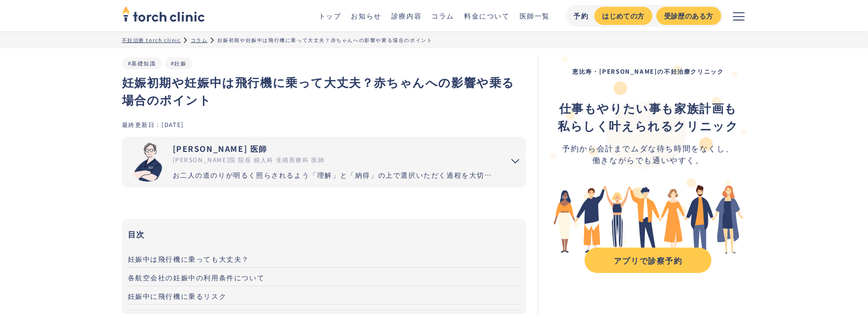 The height and width of the screenshot is (314, 868). What do you see at coordinates (178, 63) in the screenshot?
I see `a: #妊娠` at bounding box center [178, 63].